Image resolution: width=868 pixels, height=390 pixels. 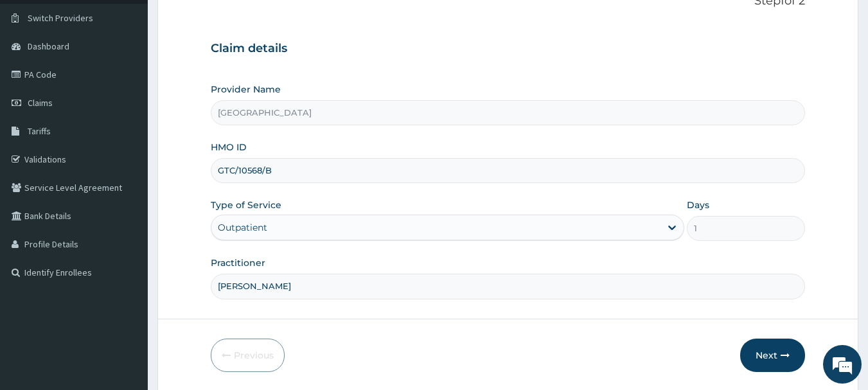 What do you see at coordinates (247, 355) in the screenshot?
I see `button: Previous` at bounding box center [247, 355].